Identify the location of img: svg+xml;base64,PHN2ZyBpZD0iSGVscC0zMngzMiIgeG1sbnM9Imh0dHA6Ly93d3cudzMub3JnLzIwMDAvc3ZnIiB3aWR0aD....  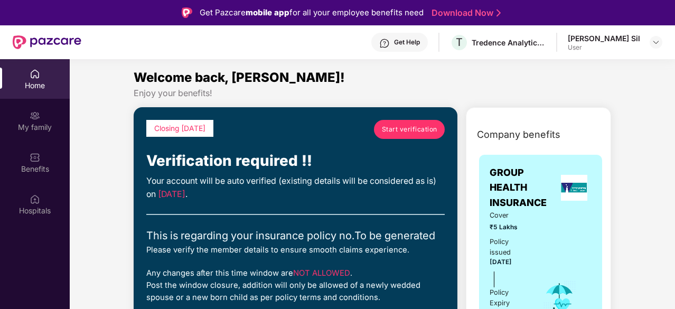
(384, 43).